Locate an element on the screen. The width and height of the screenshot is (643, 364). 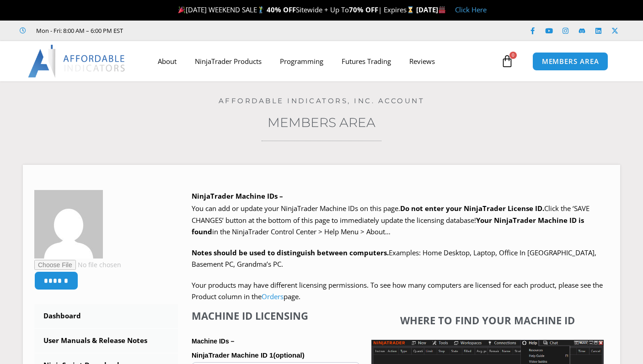
span: MEMBERS AREA is located at coordinates (570, 61).